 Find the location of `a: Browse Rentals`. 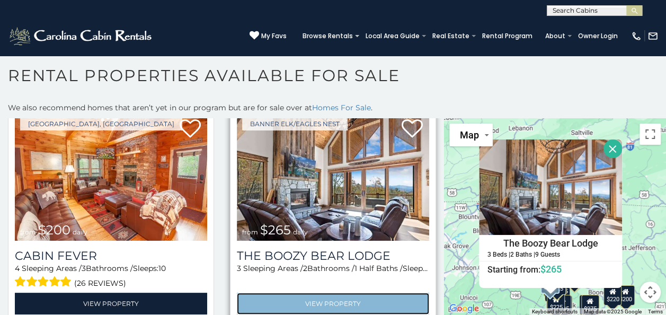

a: Browse Rentals is located at coordinates (328, 36).